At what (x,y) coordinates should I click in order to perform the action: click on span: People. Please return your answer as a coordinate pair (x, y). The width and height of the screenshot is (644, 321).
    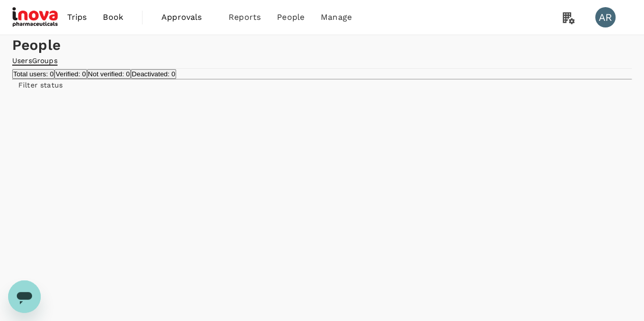
    Looking at the image, I should click on (291, 17).